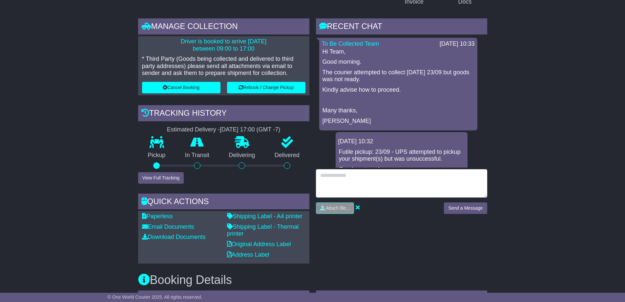 This screenshot has width=625, height=302. I want to click on span: © One World Courier 2025. All rights reserved., so click(155, 297).